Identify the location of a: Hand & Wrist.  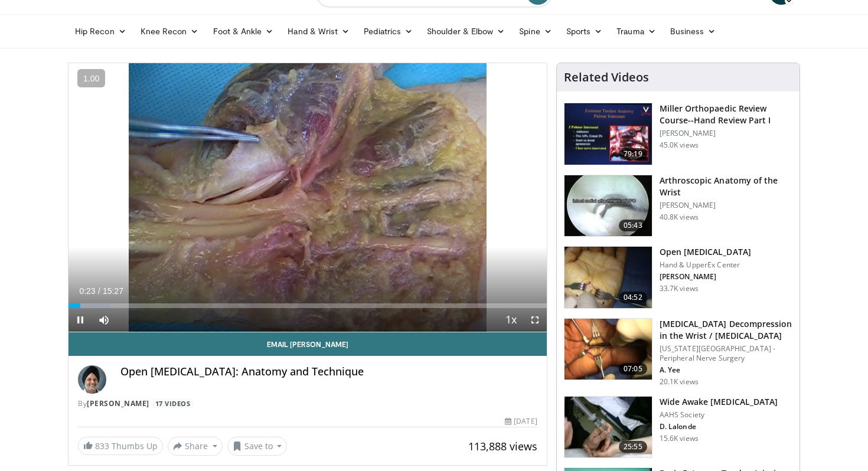
(318, 31).